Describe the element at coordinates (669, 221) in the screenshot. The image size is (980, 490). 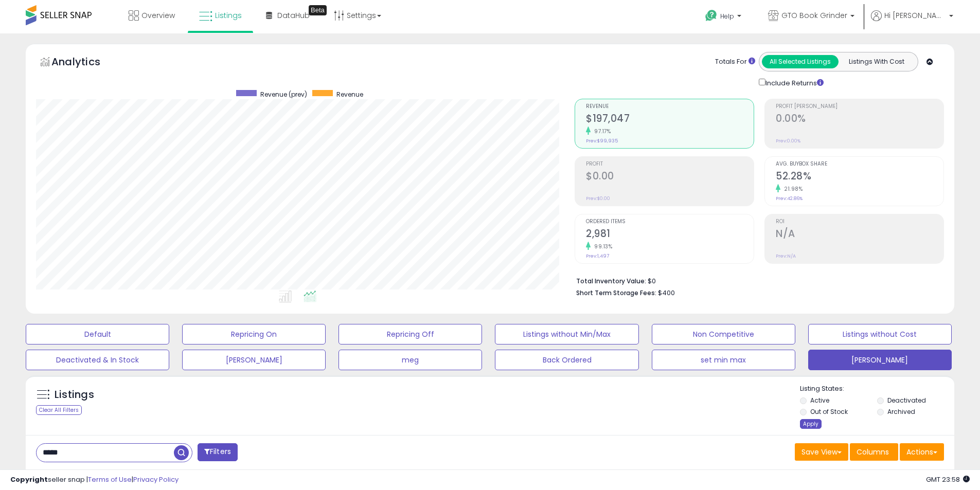
I see `span: Ordered Items` at that location.